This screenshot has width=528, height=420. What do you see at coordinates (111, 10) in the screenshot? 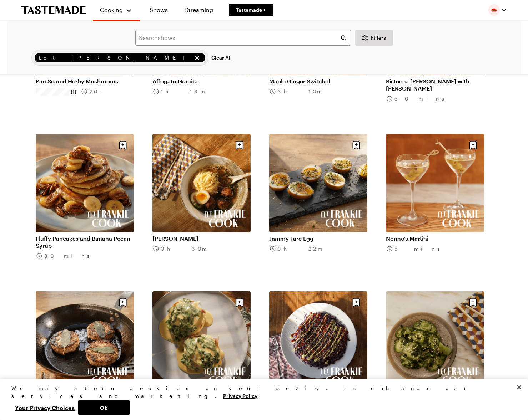
I see `span: Cooking` at bounding box center [111, 10].